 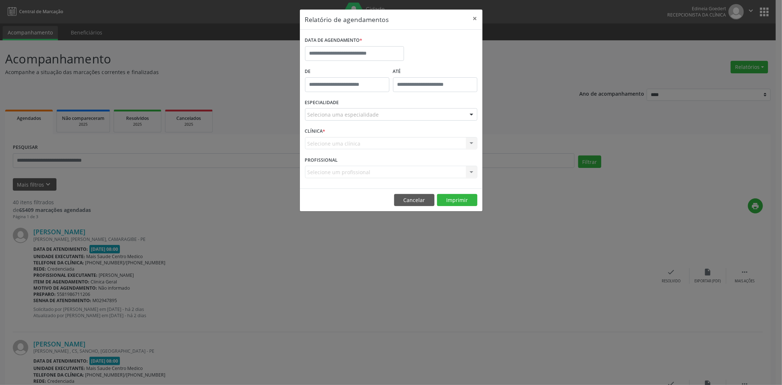 I want to click on label: DATA DE AGENDAMENTO, so click(x=334, y=40).